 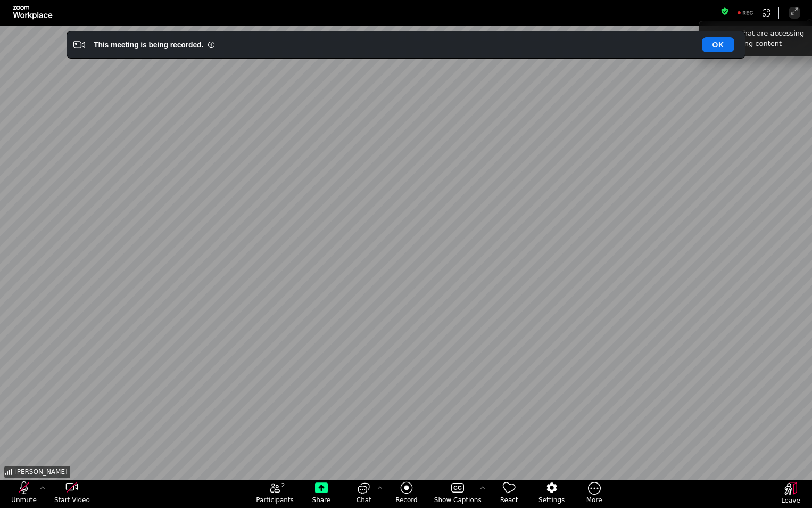 I want to click on button: open the participants list pane,[2] particpants, so click(x=275, y=494).